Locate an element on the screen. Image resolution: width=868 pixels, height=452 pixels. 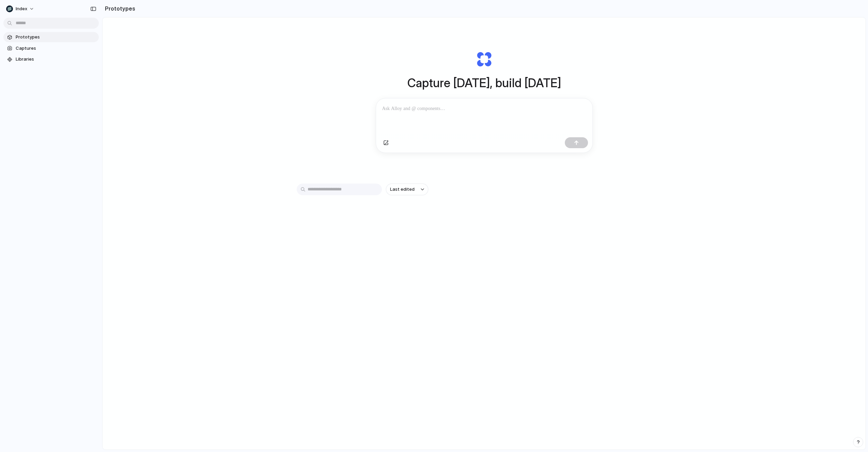
a: Prototypes is located at coordinates (51, 37).